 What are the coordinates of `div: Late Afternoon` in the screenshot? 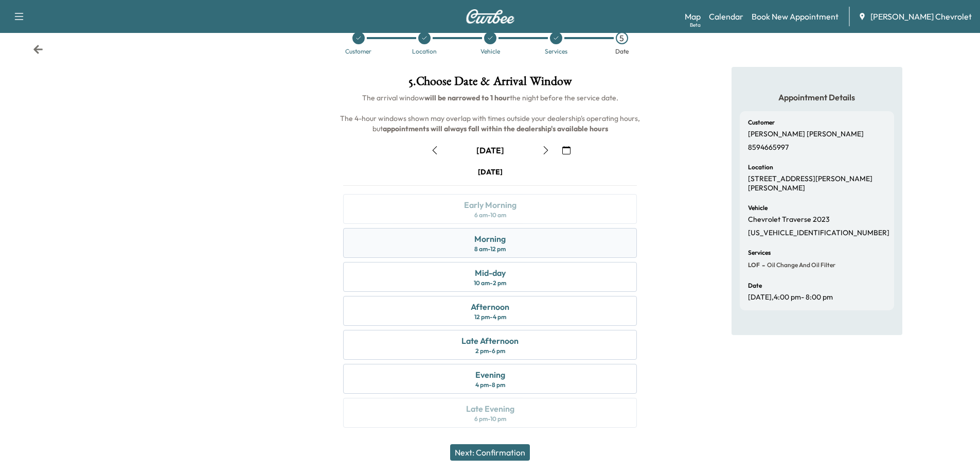 It's located at (490, 340).